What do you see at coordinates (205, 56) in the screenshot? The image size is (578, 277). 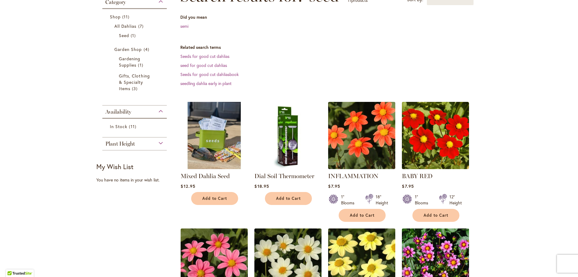 I see `a: Seeds for good cut dahlias` at bounding box center [205, 56].